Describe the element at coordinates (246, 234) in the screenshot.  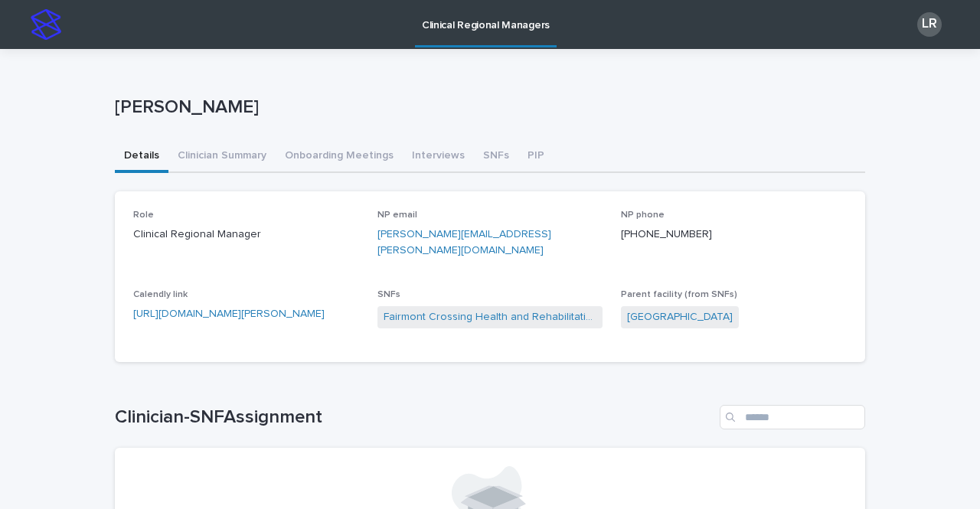
I see `p: Clinical Regional Manager` at that location.